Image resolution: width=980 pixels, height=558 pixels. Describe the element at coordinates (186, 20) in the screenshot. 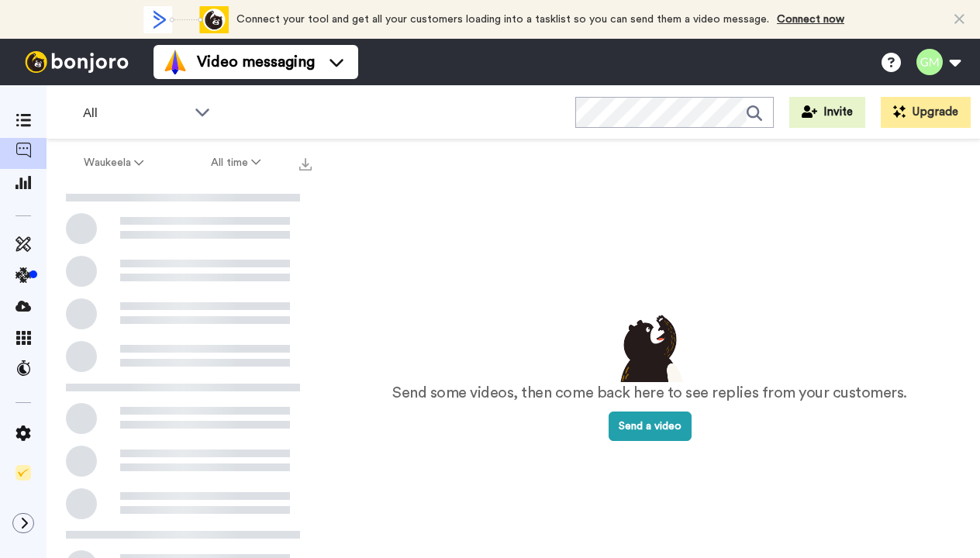

I see `div: animation` at that location.